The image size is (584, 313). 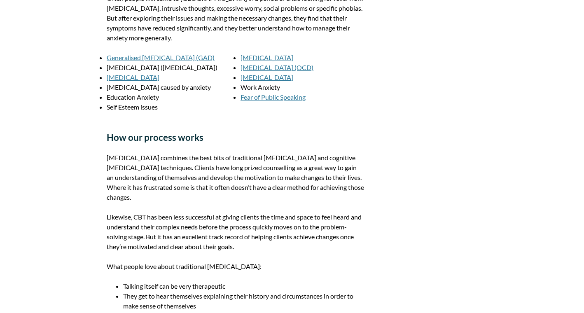 What do you see at coordinates (236, 137) in the screenshot?
I see `h2: How our process works` at bounding box center [236, 137].